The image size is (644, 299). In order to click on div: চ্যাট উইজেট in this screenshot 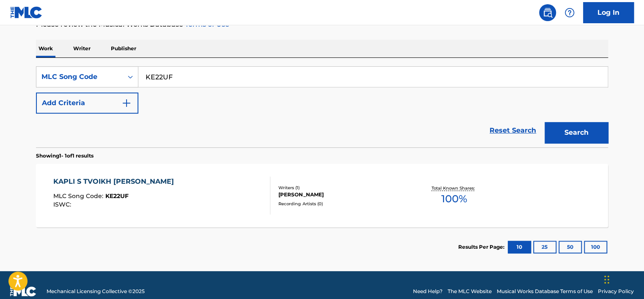, I will do `click(623, 279)`.